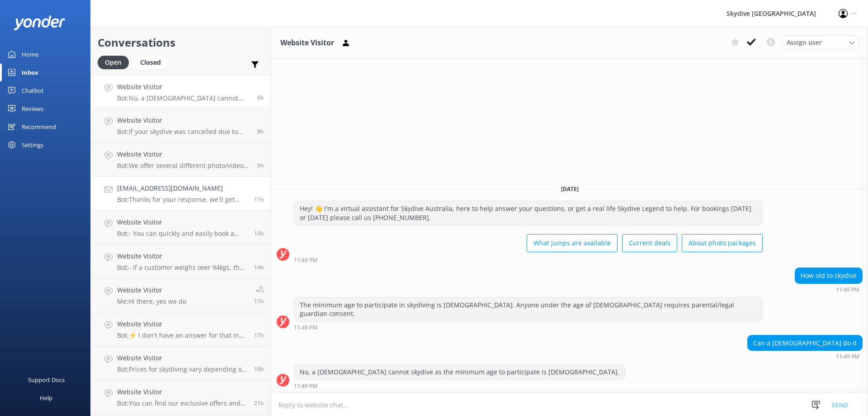 This screenshot has height=416, width=868. What do you see at coordinates (180, 363) in the screenshot?
I see `a: Website VisitorBot:Prices for skydiving vary depending on the location, altitude, season, fare ty...` at bounding box center [180, 363].